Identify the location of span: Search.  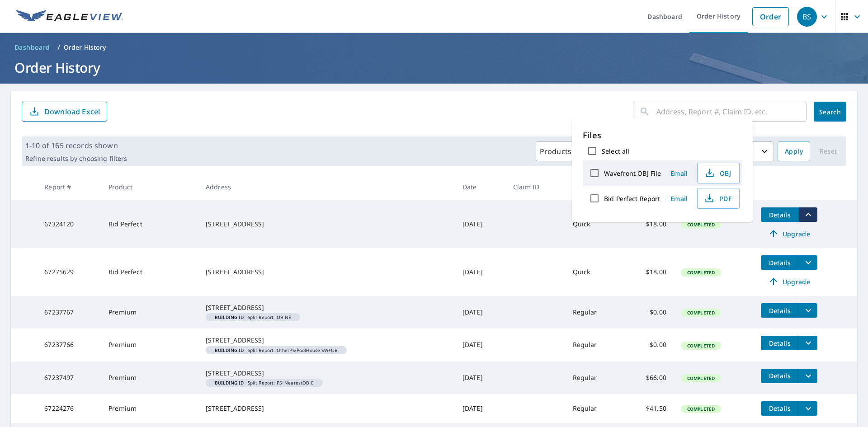
(830, 112).